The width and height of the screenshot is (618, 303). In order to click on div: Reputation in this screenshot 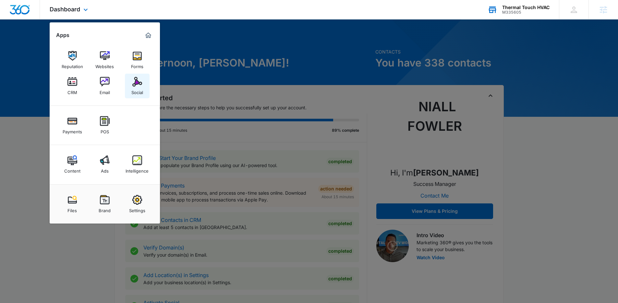, I will do `click(72, 65)`.